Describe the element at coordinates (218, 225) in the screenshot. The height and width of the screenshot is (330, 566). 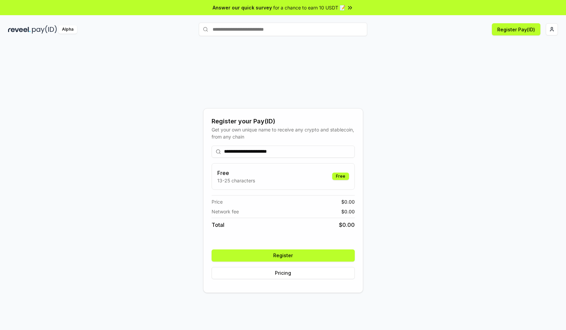
I see `span: Total` at that location.